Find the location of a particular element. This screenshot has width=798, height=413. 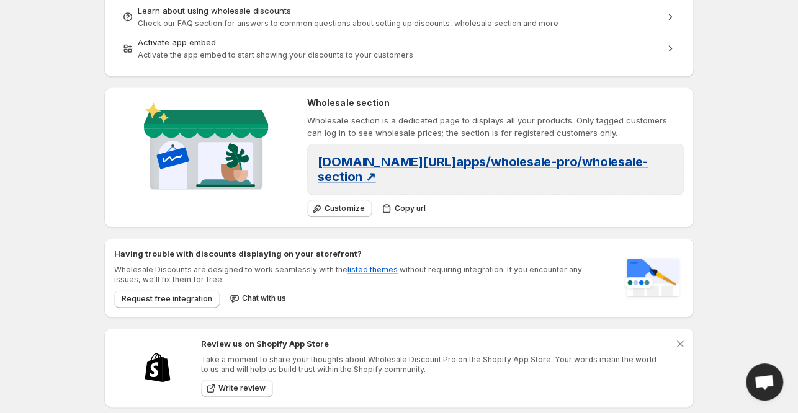

img: Wholesale section is located at coordinates (206, 148).